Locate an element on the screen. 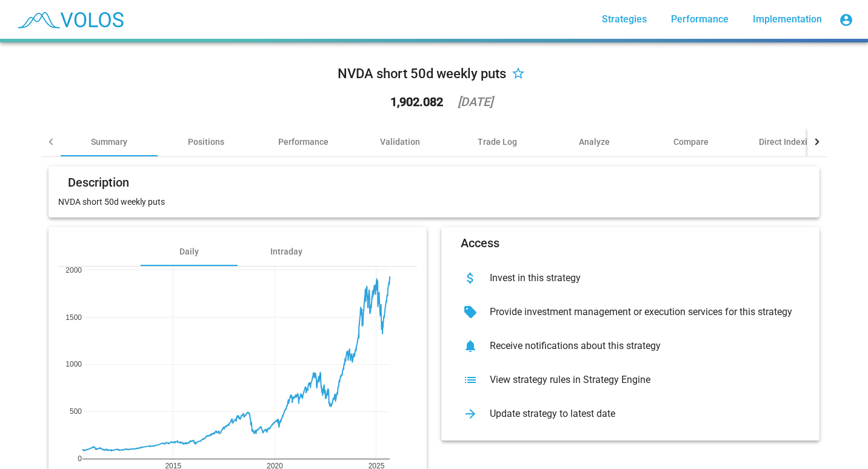 The width and height of the screenshot is (868, 469). button: View strategy rules in Strategy Engine is located at coordinates (631, 380).